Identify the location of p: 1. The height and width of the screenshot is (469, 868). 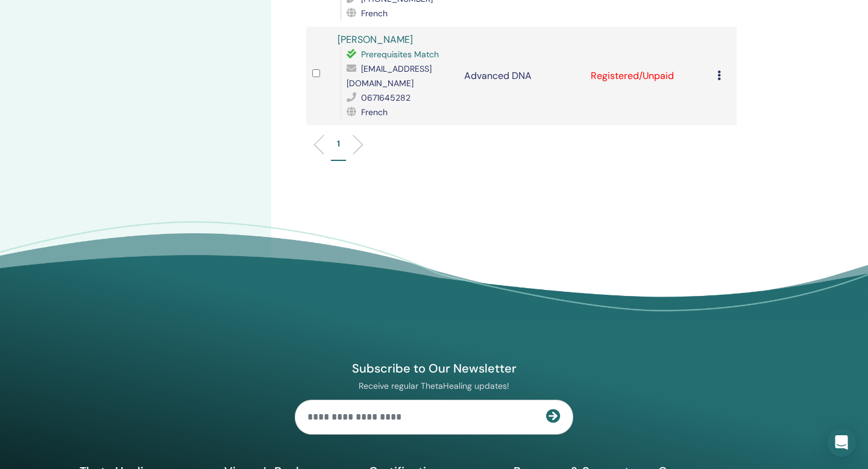
(338, 143).